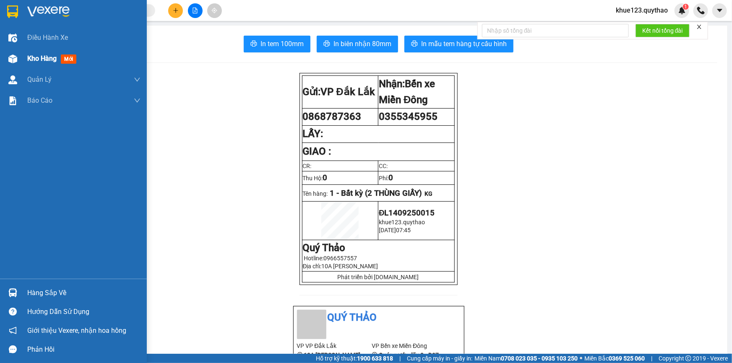 The width and height of the screenshot is (732, 363). I want to click on td: CR:, so click(340, 166).